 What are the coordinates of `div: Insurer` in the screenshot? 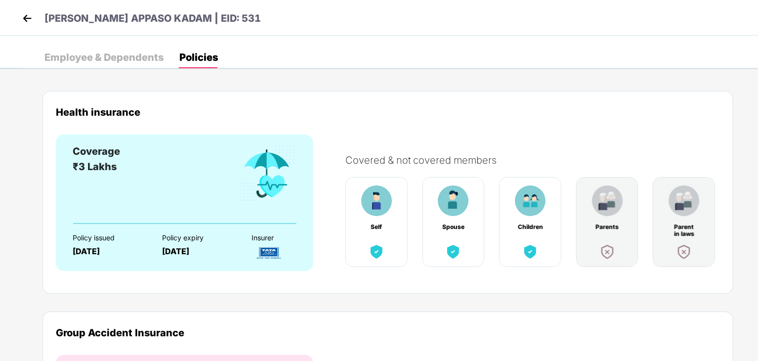 It's located at (288, 238).